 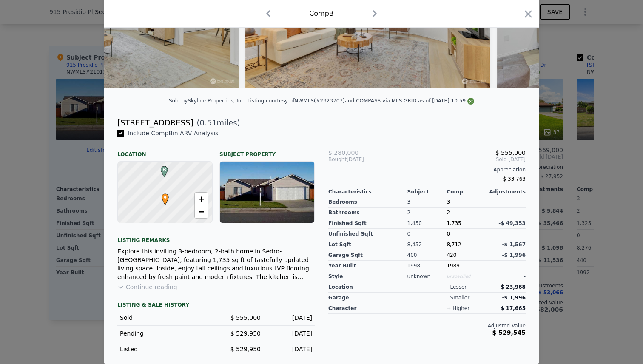 I want to click on div: 3, so click(x=427, y=202).